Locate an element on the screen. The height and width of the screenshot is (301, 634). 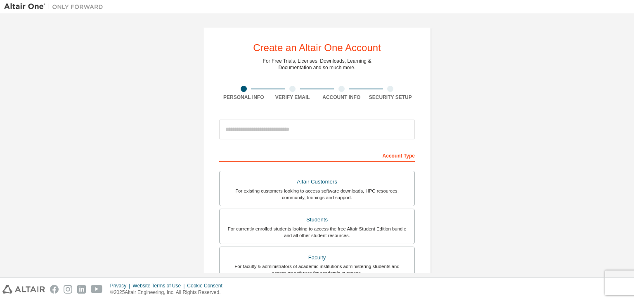
div: For existing customers looking to access software downloads, HPC resources, community, trainings ... is located at coordinates (317, 194).